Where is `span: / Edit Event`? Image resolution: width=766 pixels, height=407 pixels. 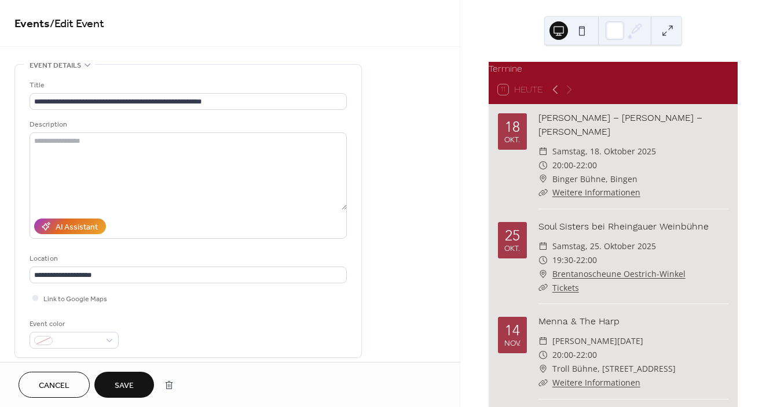 span: / Edit Event is located at coordinates (77, 24).